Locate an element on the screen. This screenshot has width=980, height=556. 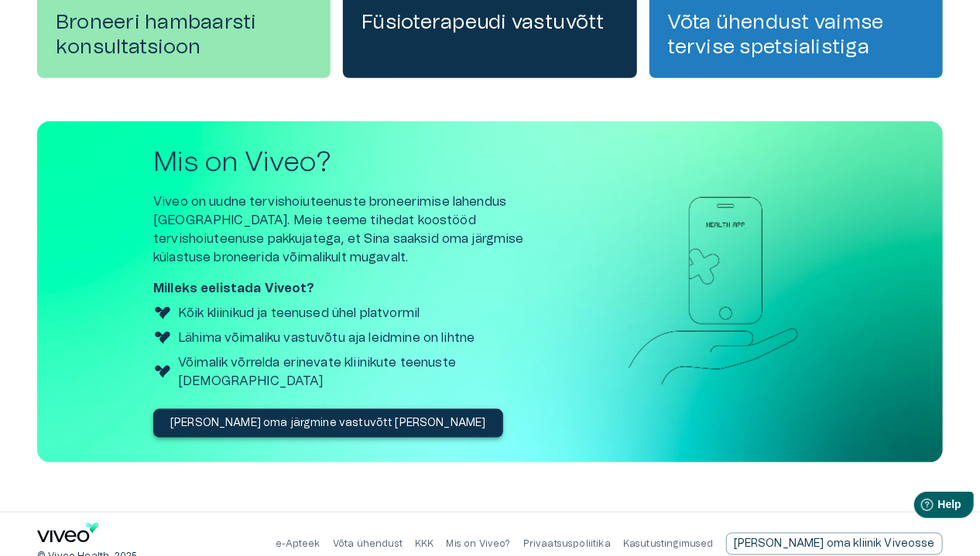
h4: Võta ühendust vaimse tervise spetsialistiga is located at coordinates (796, 35).